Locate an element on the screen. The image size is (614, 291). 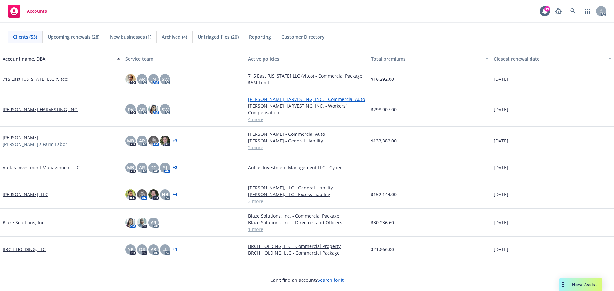
a: Blaze Solutions, Inc. - Commercial Package is located at coordinates (307, 216).